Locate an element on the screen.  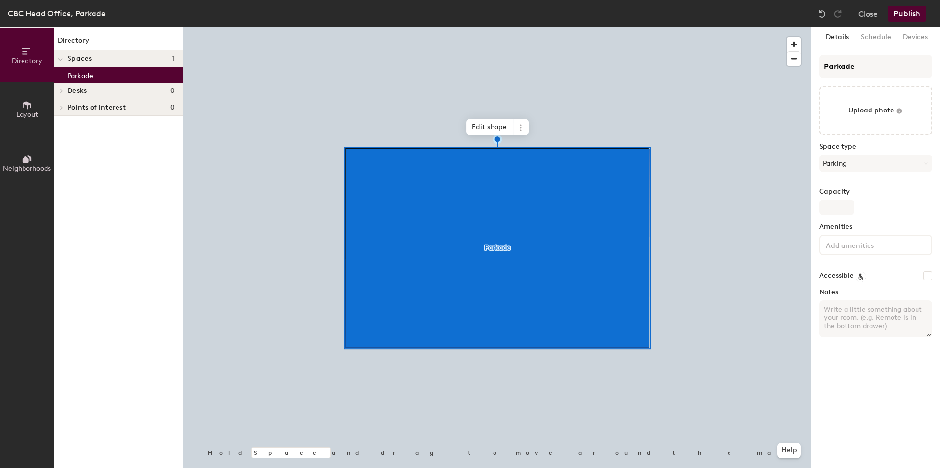
span: Neighborhoods is located at coordinates (27, 168).